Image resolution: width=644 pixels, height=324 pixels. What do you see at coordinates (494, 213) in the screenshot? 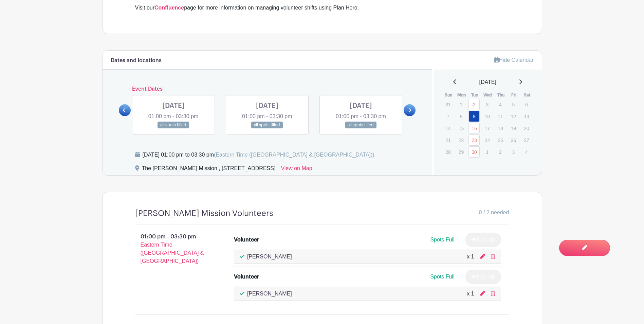
I see `span: 0 / 2 needed` at bounding box center [494, 213].